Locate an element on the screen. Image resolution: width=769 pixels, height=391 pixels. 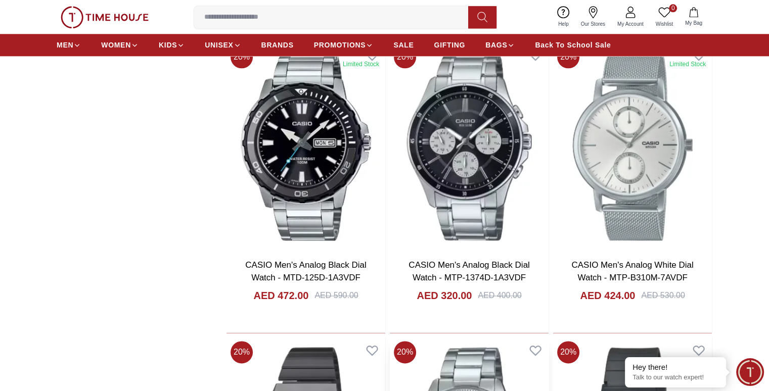
div: AED 530.00 is located at coordinates (663, 296).